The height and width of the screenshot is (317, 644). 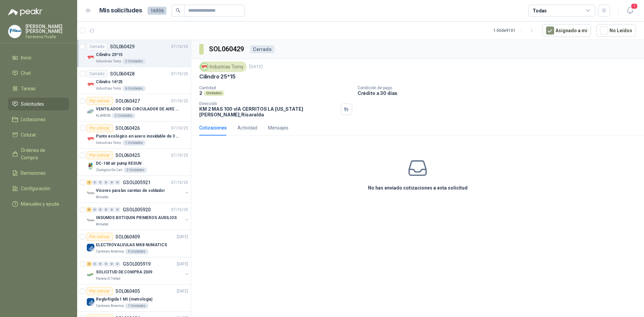 I want to click on a: CerradoSOL06042907/10/25 Company LogoCilindro 25*15Industrias Tomy2 Unidades, so click(x=134, y=53).